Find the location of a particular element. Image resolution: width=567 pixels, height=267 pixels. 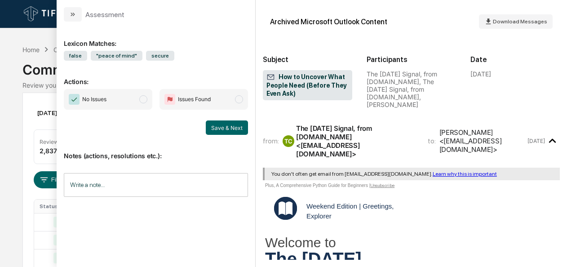

span: to: is located at coordinates (432, 141).